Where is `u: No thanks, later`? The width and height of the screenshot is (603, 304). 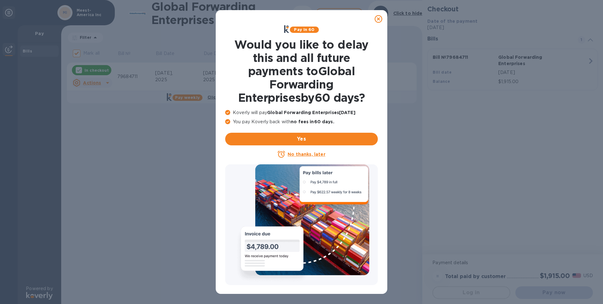
u: No thanks, later is located at coordinates (306, 154).